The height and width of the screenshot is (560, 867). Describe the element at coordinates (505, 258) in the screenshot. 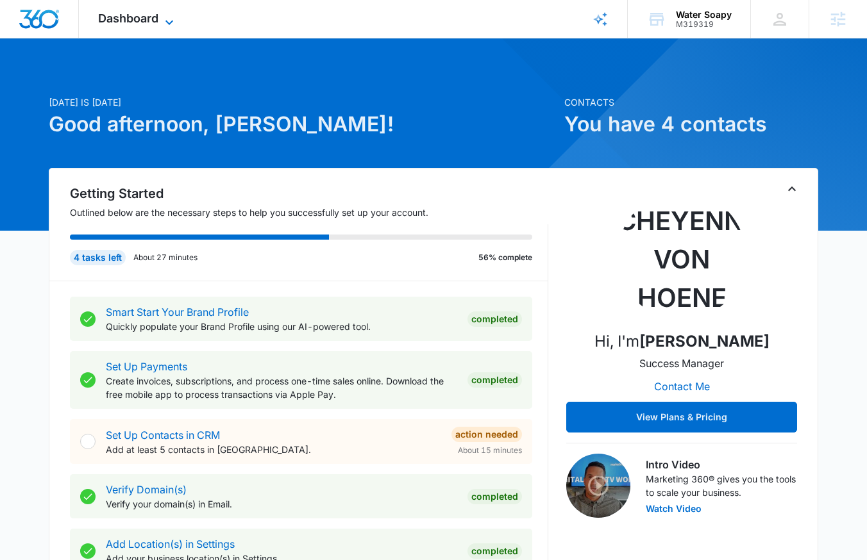

I see `p: 56% complete` at that location.